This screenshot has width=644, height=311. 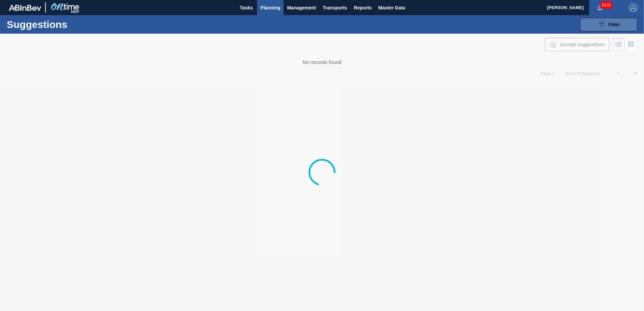 What do you see at coordinates (363, 8) in the screenshot?
I see `span: Reports` at bounding box center [363, 8].